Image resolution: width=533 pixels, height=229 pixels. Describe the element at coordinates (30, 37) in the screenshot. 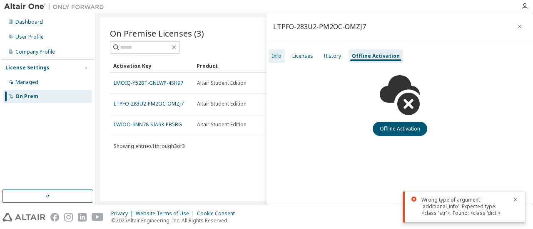

I see `div: User Profile` at that location.